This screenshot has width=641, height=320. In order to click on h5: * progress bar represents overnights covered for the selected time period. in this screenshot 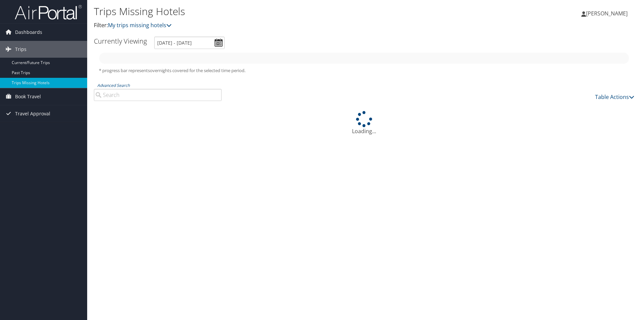, I will do `click(364, 70)`.